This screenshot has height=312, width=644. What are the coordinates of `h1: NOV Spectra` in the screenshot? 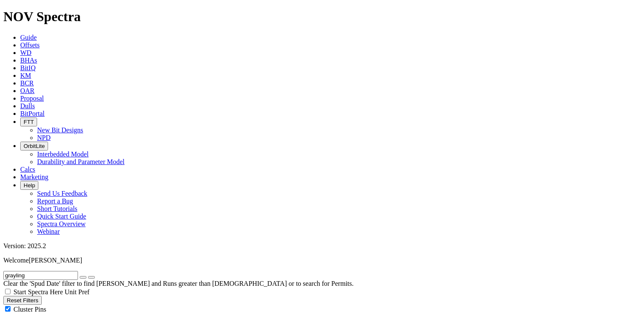 It's located at (322, 16).